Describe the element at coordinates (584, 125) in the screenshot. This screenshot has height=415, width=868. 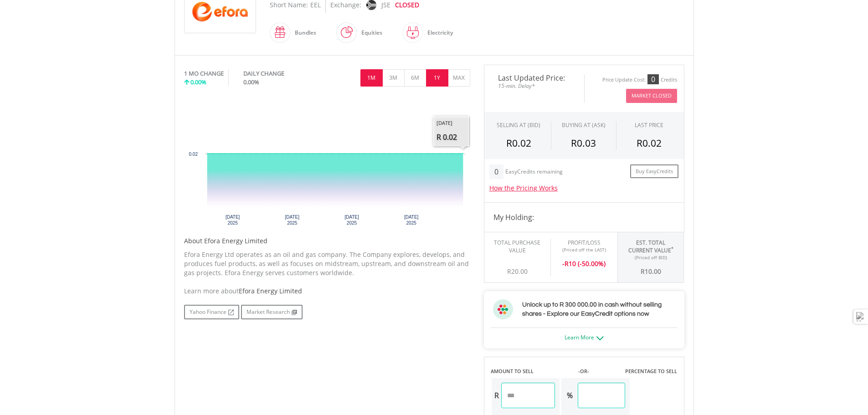
I see `span: BUYING AT (ASK)` at that location.